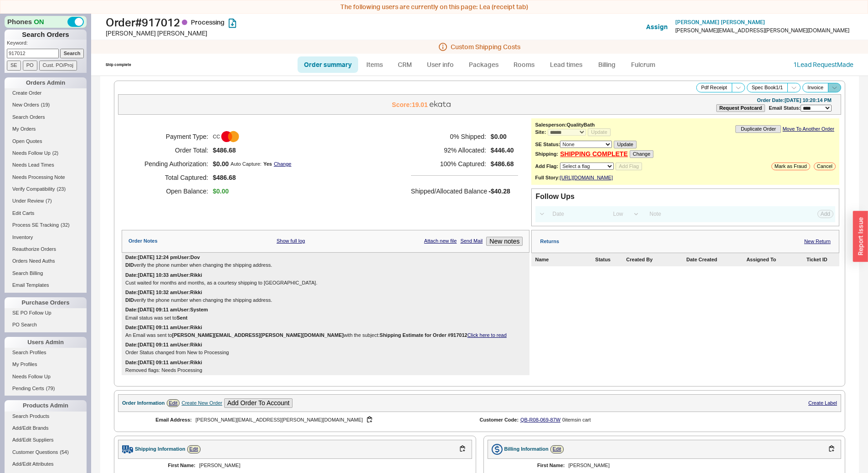 The width and height of the screenshot is (868, 473). I want to click on a: Under Review(7), so click(46, 201).